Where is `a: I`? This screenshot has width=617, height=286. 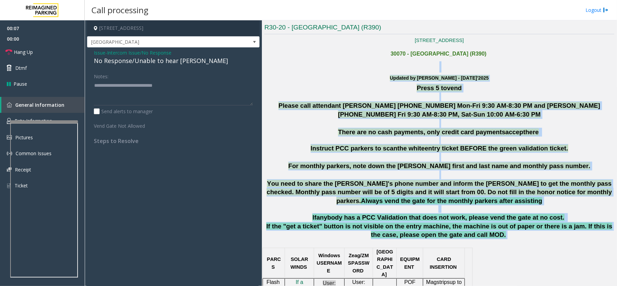
a: I is located at coordinates (297, 282).